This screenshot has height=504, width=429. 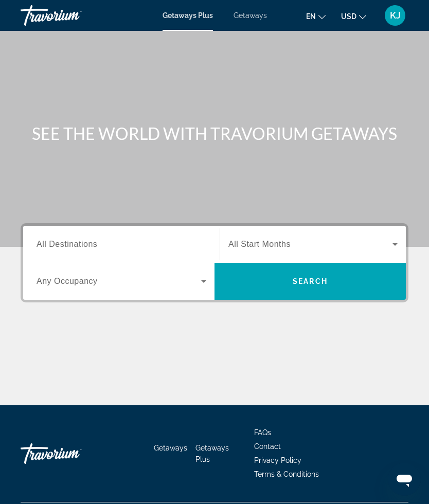 I want to click on a: Privacy Policy, so click(x=278, y=460).